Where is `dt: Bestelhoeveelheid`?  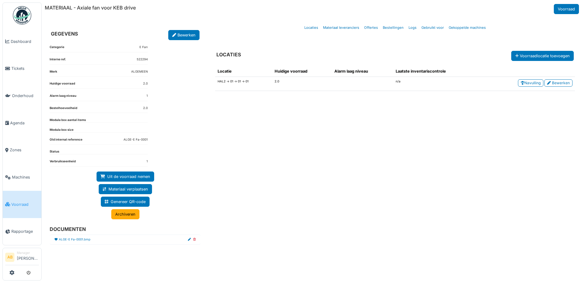 dt: Bestelhoeveelheid is located at coordinates (63, 109).